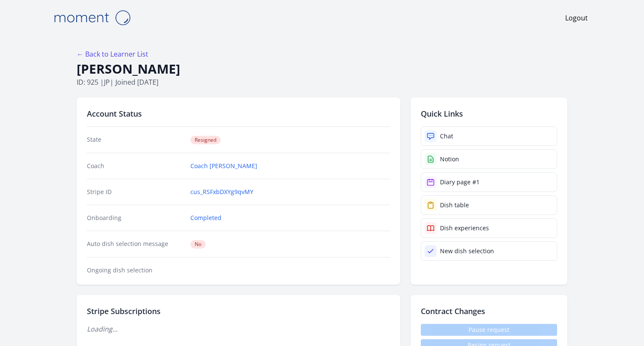 This screenshot has width=644, height=346. Describe the element at coordinates (489, 252) in the screenshot. I see `a: New dish selection` at that location.